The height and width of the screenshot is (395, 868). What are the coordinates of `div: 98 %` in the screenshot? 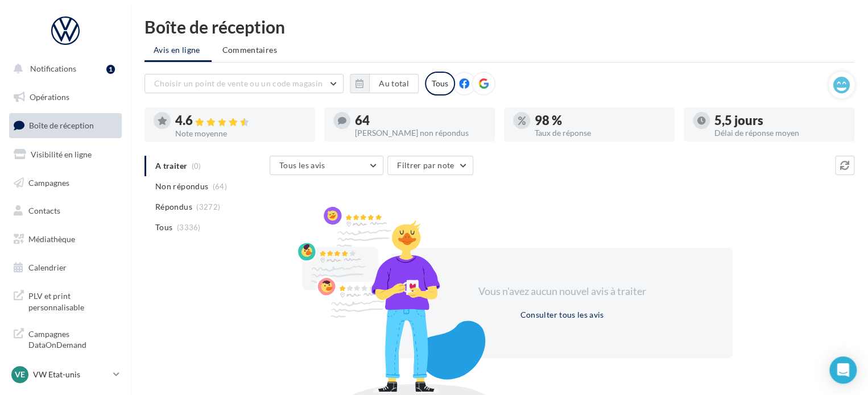 It's located at (600, 121).